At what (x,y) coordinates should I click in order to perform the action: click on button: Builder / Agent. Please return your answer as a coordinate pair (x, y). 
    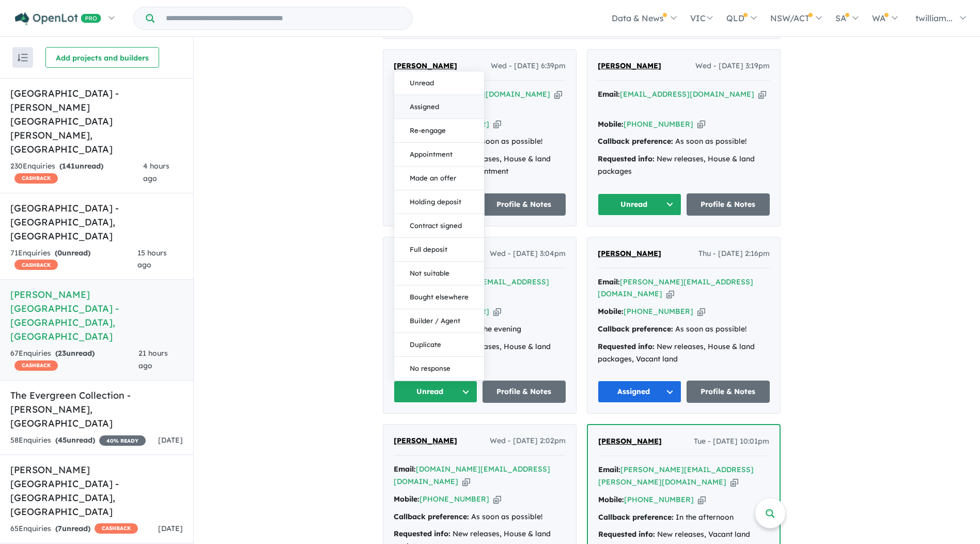
    Looking at the image, I should click on (439, 321).